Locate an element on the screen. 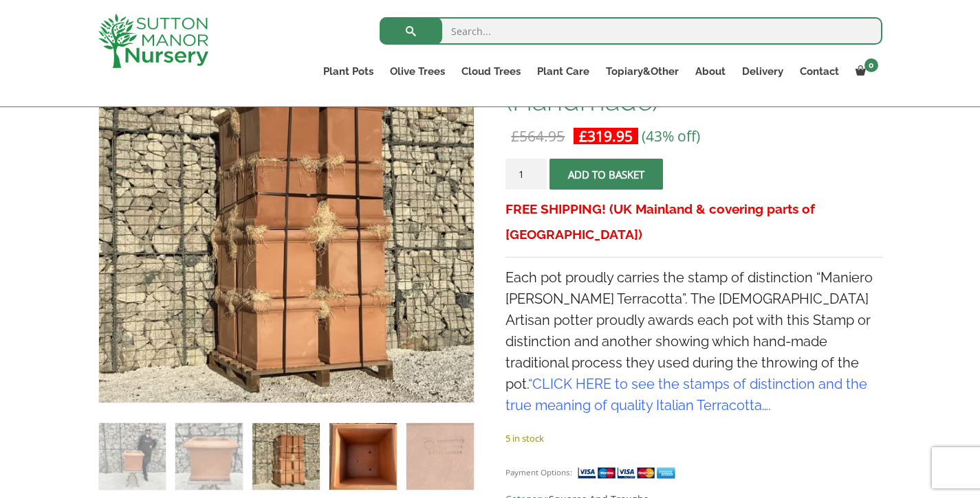  a: Topiary&Other is located at coordinates (642, 71).